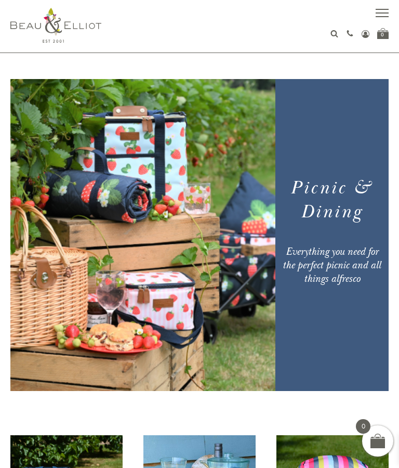 This screenshot has height=468, width=399. I want to click on div: Everything you need for the perfect picnic and all things alfresco, so click(332, 265).